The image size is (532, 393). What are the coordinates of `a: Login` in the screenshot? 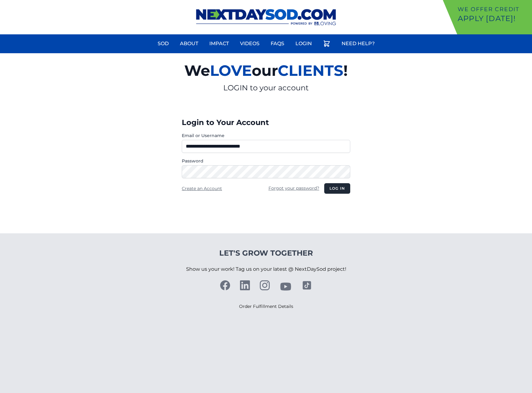 It's located at (304, 43).